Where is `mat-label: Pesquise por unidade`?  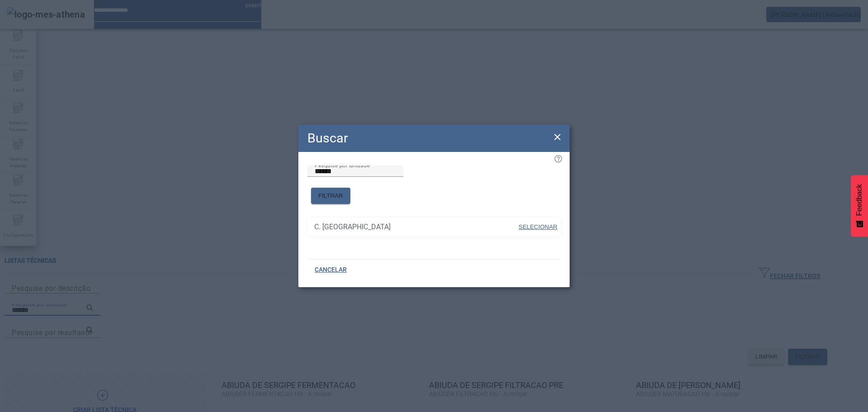 mat-label: Pesquise por unidade is located at coordinates (342, 165).